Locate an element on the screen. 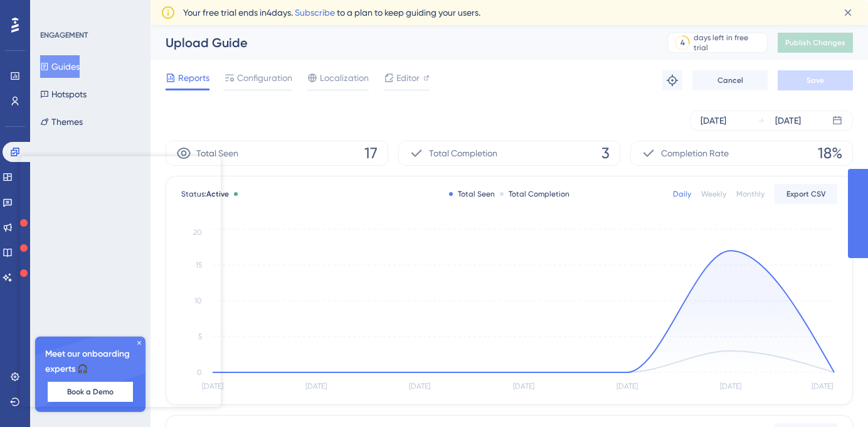  div: Total Seen is located at coordinates (472, 194).